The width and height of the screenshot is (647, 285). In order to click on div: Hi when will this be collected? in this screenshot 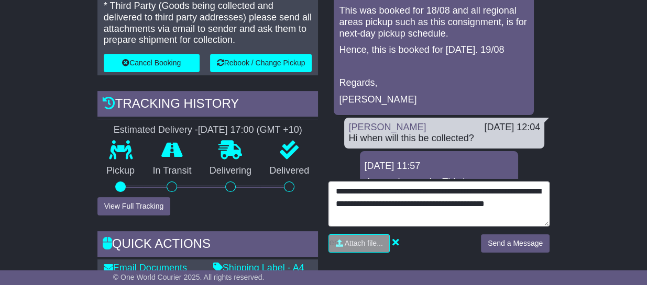, I will do `click(444, 139)`.